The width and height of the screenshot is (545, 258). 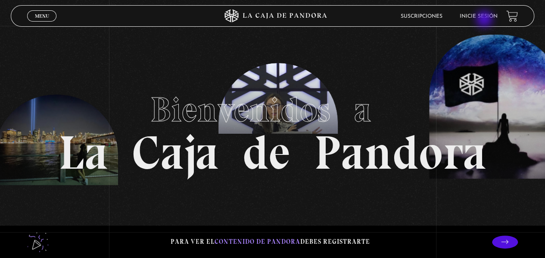 I want to click on p: Para ver el debes registrarte, so click(x=270, y=241).